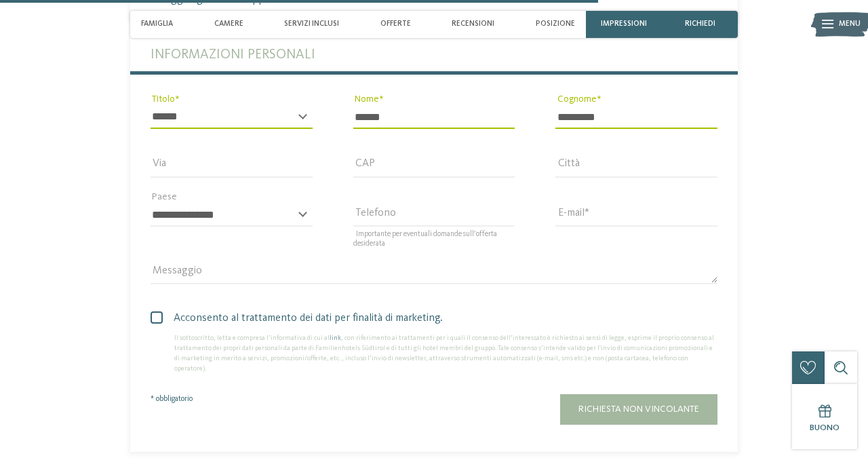  Describe the element at coordinates (473, 24) in the screenshot. I see `span: Recensioni` at that location.